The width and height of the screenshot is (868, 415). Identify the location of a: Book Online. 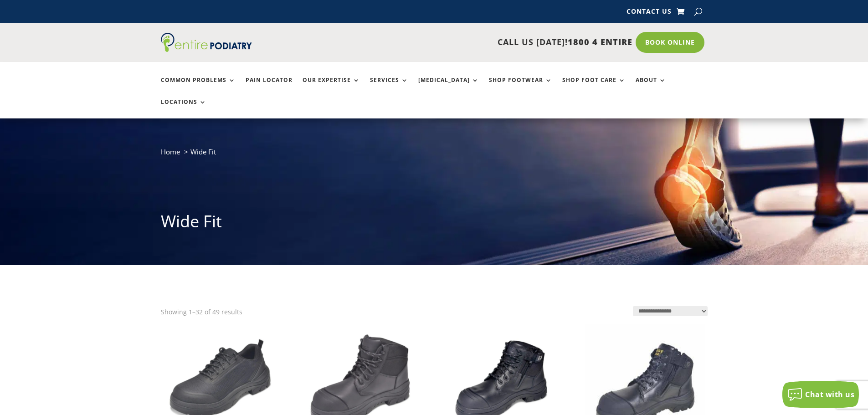
(670, 43).